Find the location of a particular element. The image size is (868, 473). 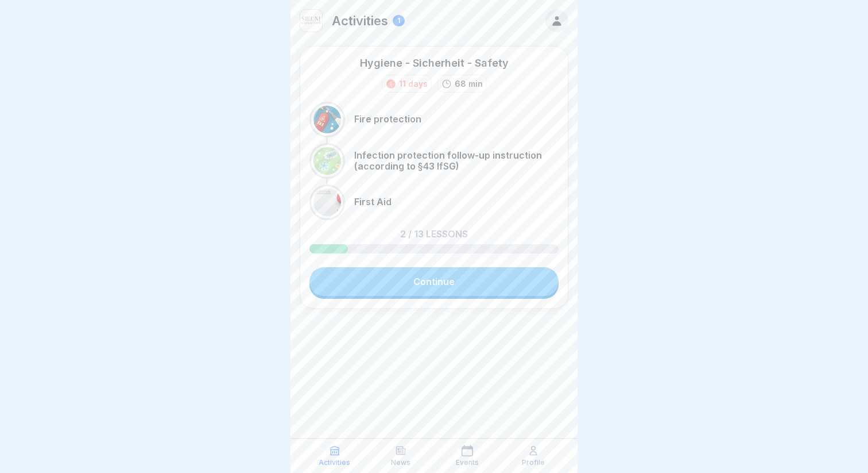

a: Continue is located at coordinates (434, 281).